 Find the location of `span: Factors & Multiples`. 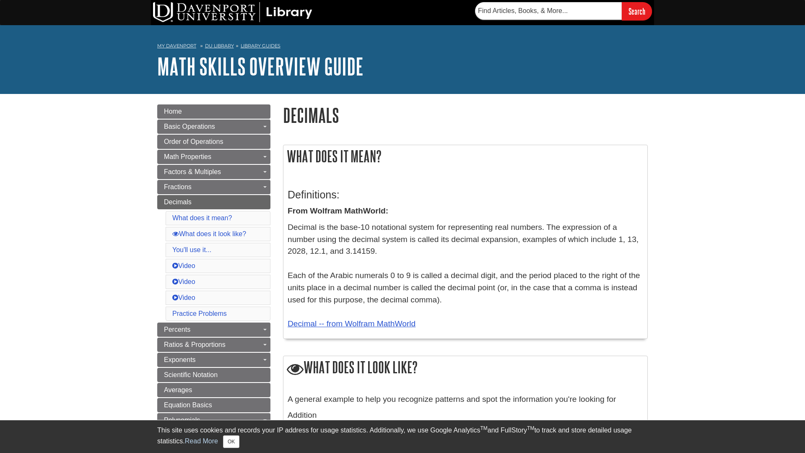

span: Factors & Multiples is located at coordinates (192, 172).